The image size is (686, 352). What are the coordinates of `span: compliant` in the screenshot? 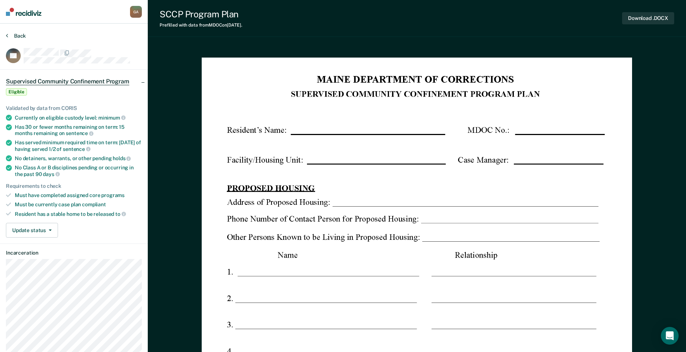 It's located at (94, 205).